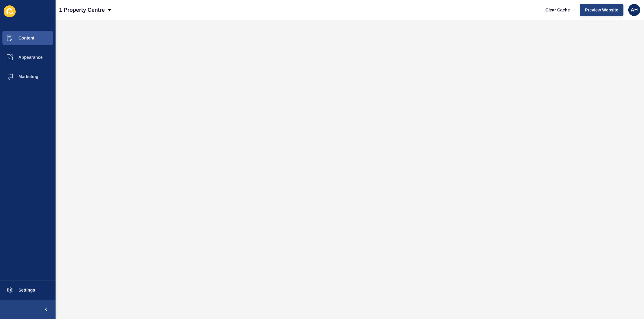  Describe the element at coordinates (82, 10) in the screenshot. I see `p: 1 Property Centre` at that location.